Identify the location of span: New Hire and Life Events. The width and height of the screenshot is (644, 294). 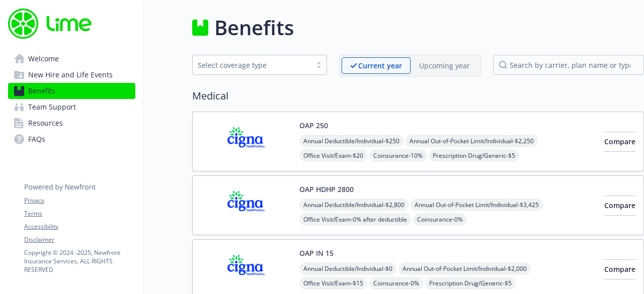
(71, 75).